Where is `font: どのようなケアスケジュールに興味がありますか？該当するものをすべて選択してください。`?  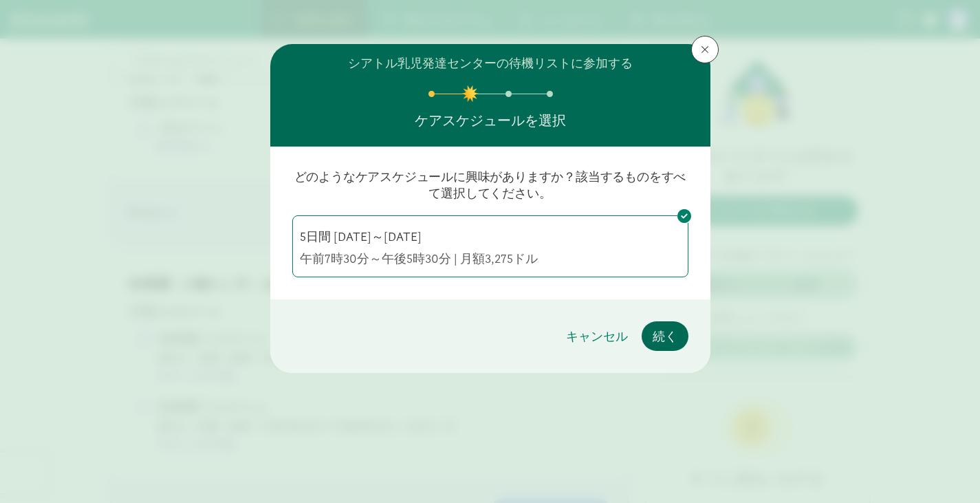
font: どのようなケアスケジュールに興味がありますか？該当するものをすべて選択してください。 is located at coordinates (490, 184).